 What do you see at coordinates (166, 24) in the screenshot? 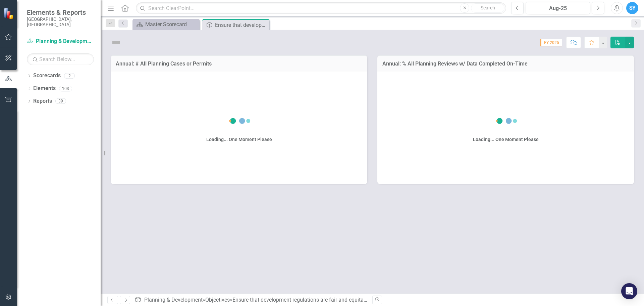
I see `a: Master Scorecard` at bounding box center [166, 24].